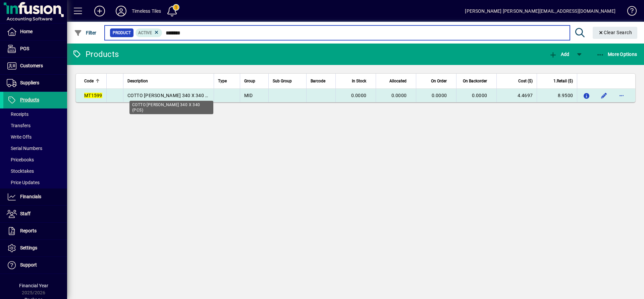  What do you see at coordinates (87, 95) in the screenshot?
I see `em: MT` at bounding box center [87, 95].